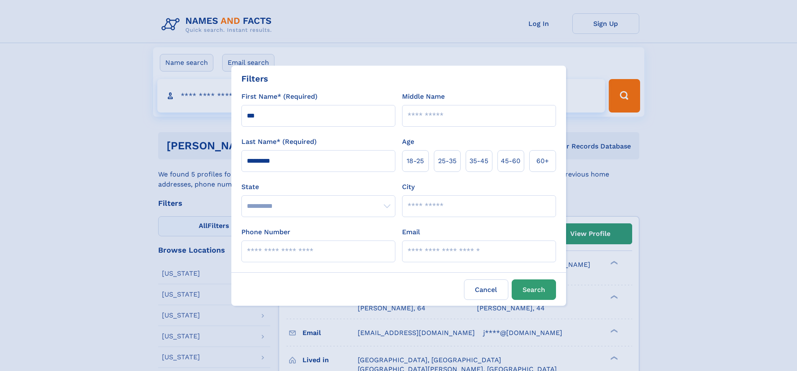 Image resolution: width=797 pixels, height=371 pixels. What do you see at coordinates (411, 232) in the screenshot?
I see `label: Email` at bounding box center [411, 232].